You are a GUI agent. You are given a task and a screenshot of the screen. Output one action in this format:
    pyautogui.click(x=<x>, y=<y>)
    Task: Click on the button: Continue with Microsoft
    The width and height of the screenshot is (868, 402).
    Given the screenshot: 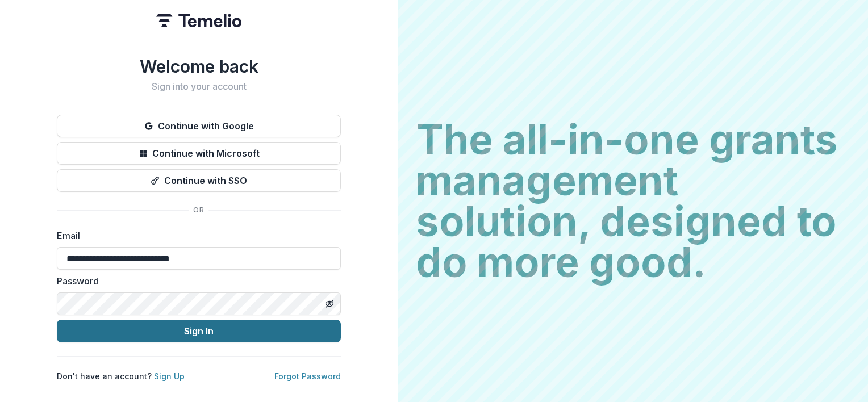 What is the action you would take?
    pyautogui.click(x=199, y=153)
    